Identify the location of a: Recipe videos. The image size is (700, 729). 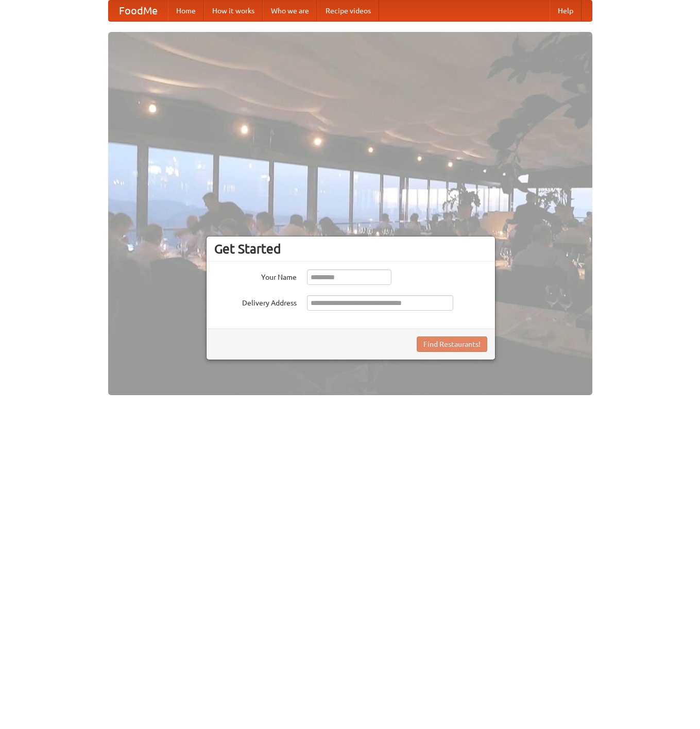
(348, 11).